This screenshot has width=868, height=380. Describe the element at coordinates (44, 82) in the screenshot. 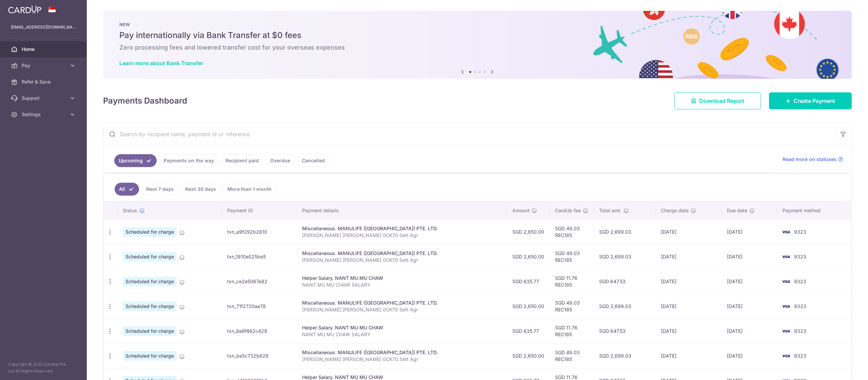

I see `span: Refer & Save` at that location.